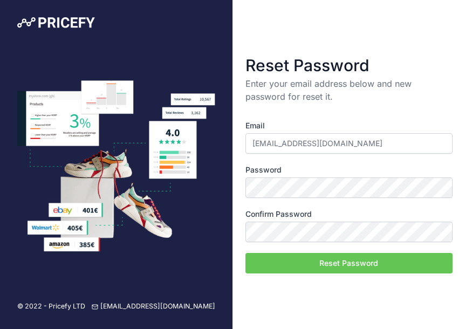 The image size is (465, 329). I want to click on button: Reset Password, so click(349, 263).